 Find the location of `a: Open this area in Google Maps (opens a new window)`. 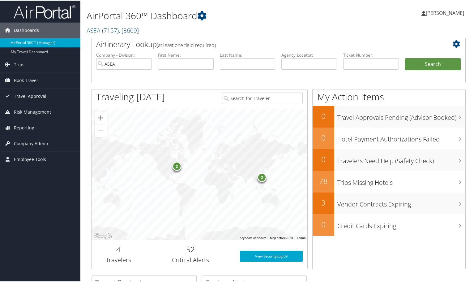

a: Open this area in Google Maps (opens a new window) is located at coordinates (103, 235).